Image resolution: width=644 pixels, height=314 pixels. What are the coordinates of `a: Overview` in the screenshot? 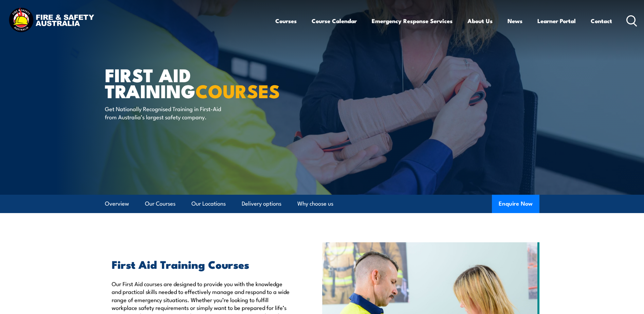 It's located at (117, 204).